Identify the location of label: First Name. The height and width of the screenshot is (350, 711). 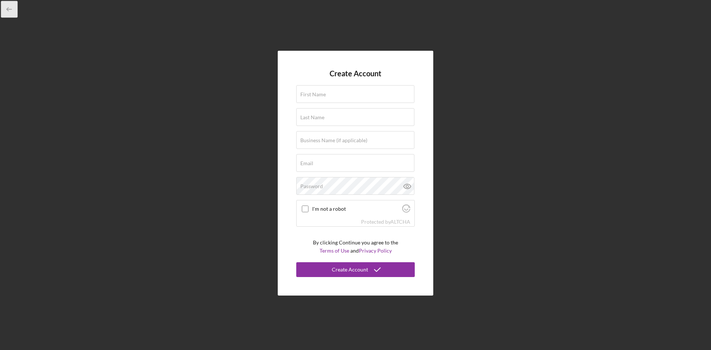
(313, 94).